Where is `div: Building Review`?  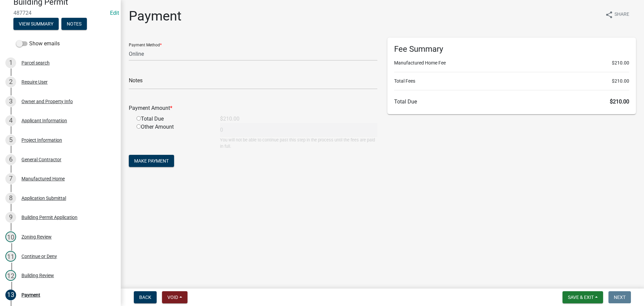 div: Building Review is located at coordinates (38, 275).